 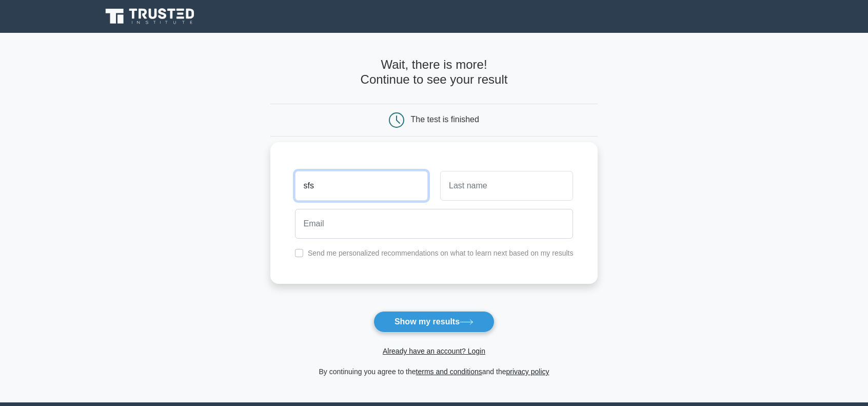 I want to click on a: privacy policy, so click(x=528, y=371).